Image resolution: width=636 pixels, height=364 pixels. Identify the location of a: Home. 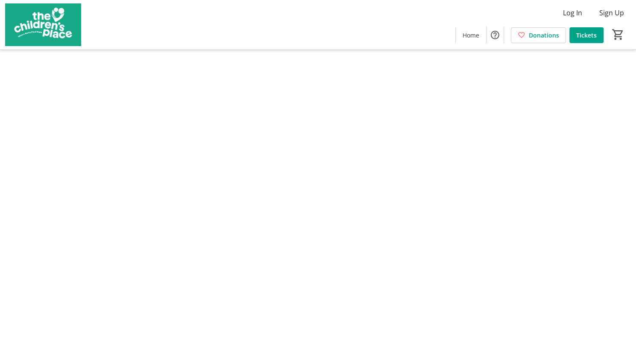
(471, 35).